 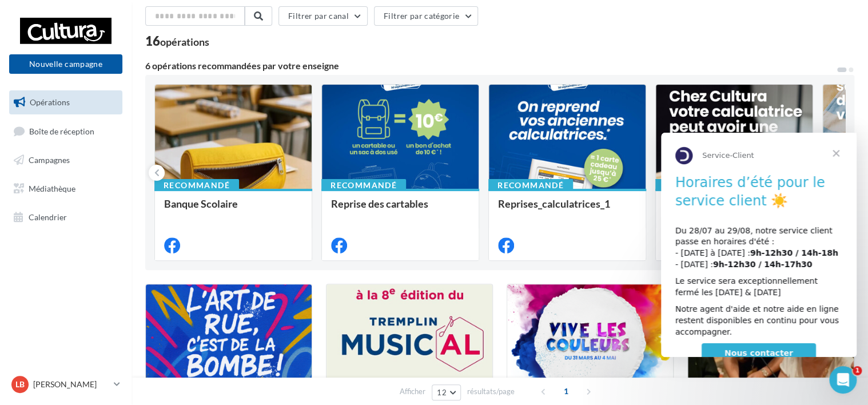 I want to click on div: opérations, so click(x=185, y=41).